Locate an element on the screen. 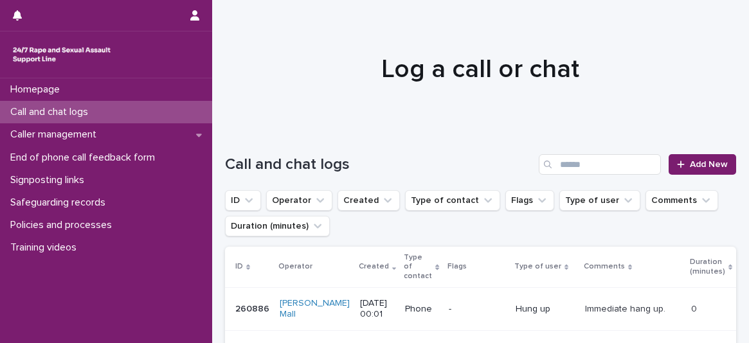 This screenshot has height=343, width=749. p: Duration (minutes) is located at coordinates (707, 267).